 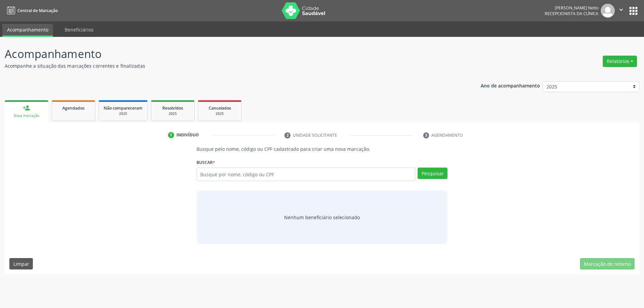 I want to click on div: 1, so click(x=171, y=135).